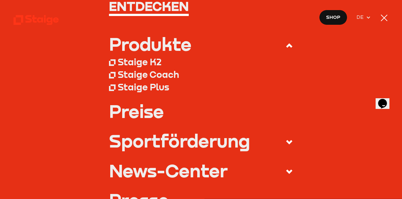 This screenshot has width=402, height=199. I want to click on div: Produkte, so click(150, 44).